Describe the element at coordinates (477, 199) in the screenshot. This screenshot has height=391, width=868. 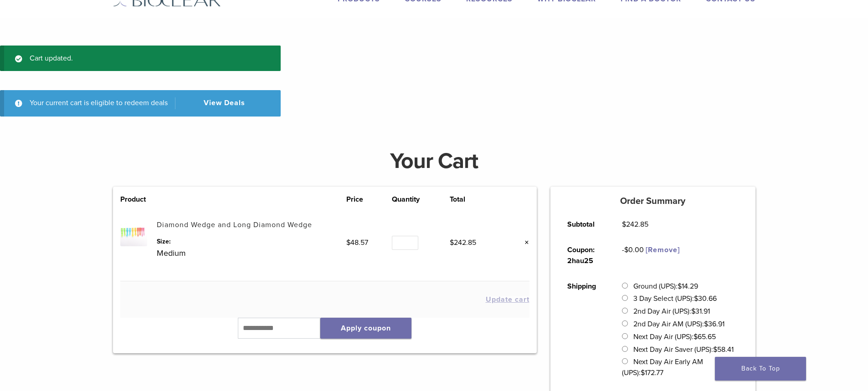
I see `th: Total` at that location.